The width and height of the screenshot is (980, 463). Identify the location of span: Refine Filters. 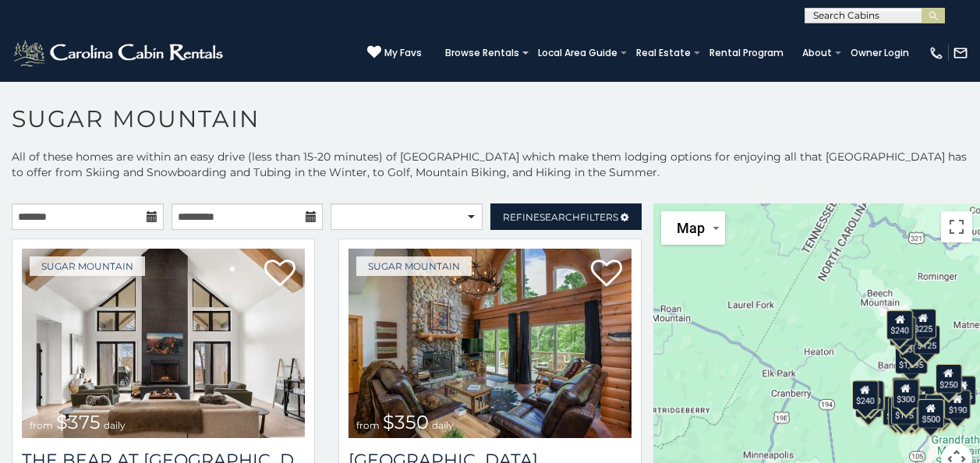
(561, 216).